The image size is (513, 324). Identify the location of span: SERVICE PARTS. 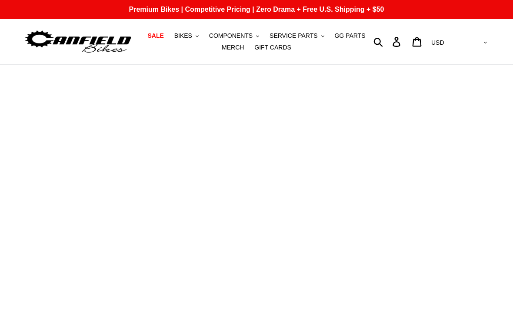
(293, 36).